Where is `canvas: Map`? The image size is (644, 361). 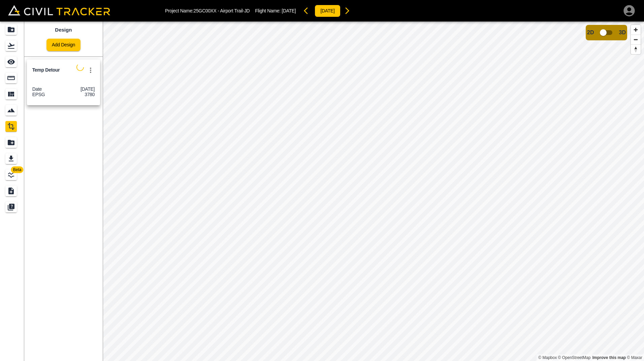
canvas: Map is located at coordinates (373, 192).